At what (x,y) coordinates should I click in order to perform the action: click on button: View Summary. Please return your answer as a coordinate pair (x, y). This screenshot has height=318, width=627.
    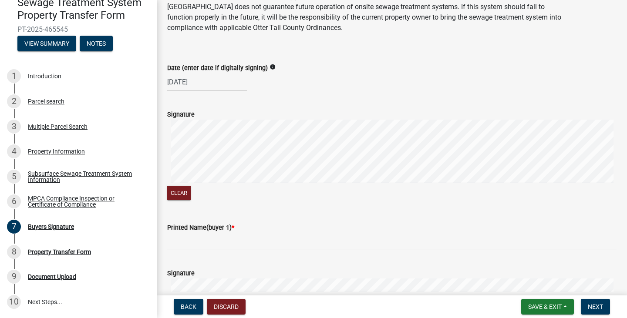
    Looking at the image, I should click on (47, 44).